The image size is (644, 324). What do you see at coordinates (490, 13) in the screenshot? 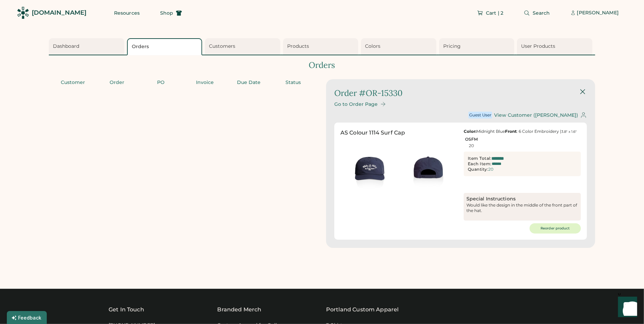
I see `button: Cart | 2` at bounding box center [490, 13].